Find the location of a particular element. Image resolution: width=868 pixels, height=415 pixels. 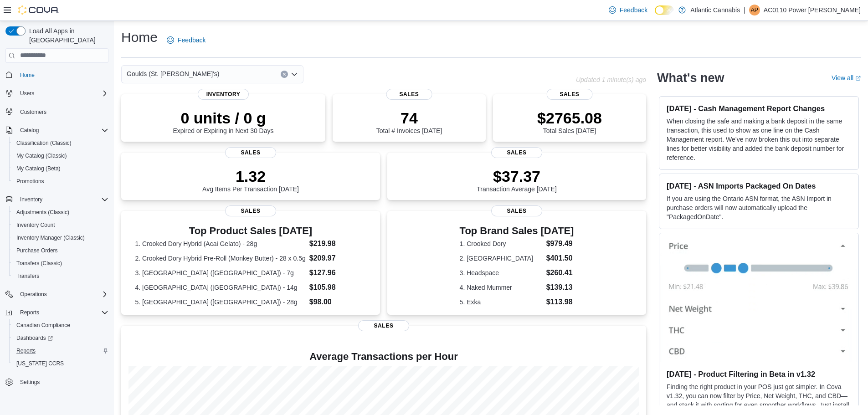

button: Promotions is located at coordinates (61, 181).